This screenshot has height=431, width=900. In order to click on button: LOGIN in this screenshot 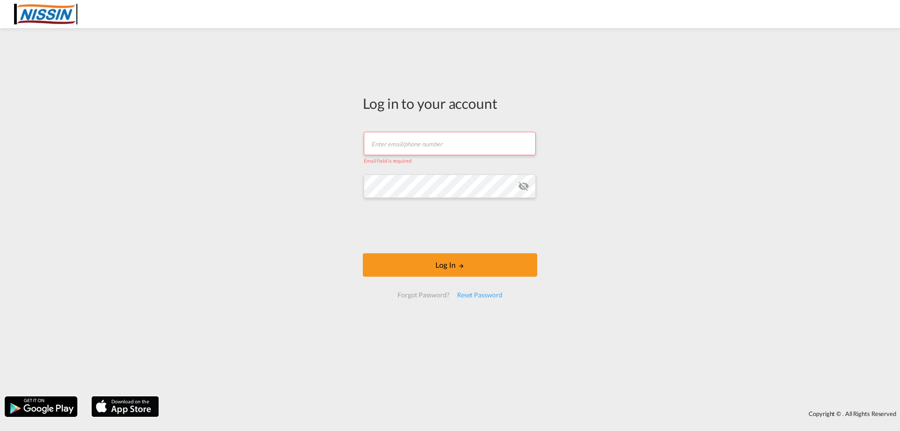, I will do `click(450, 265)`.